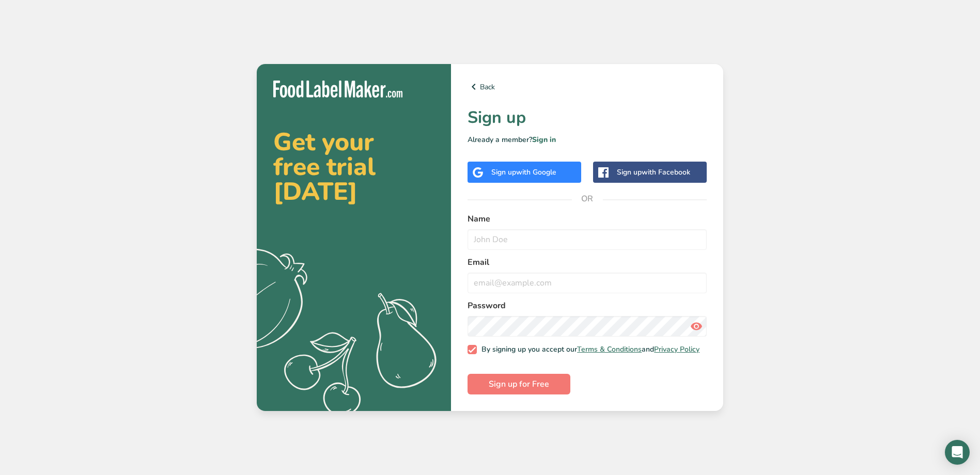 Image resolution: width=980 pixels, height=475 pixels. Describe the element at coordinates (587, 262) in the screenshot. I see `label: Email` at that location.